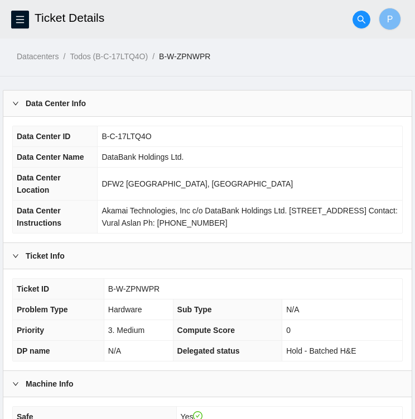  I want to click on span: search, so click(362, 20).